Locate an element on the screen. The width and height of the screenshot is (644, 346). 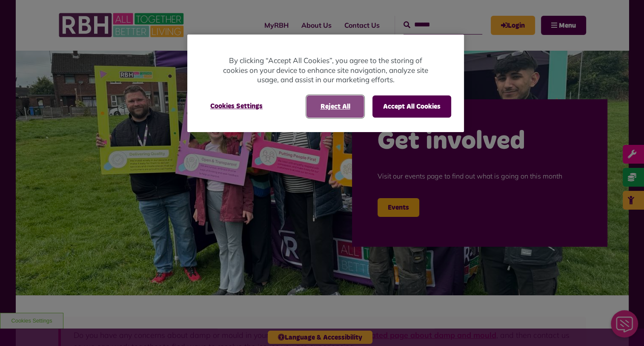
div: Cookie banner is located at coordinates (325, 83).